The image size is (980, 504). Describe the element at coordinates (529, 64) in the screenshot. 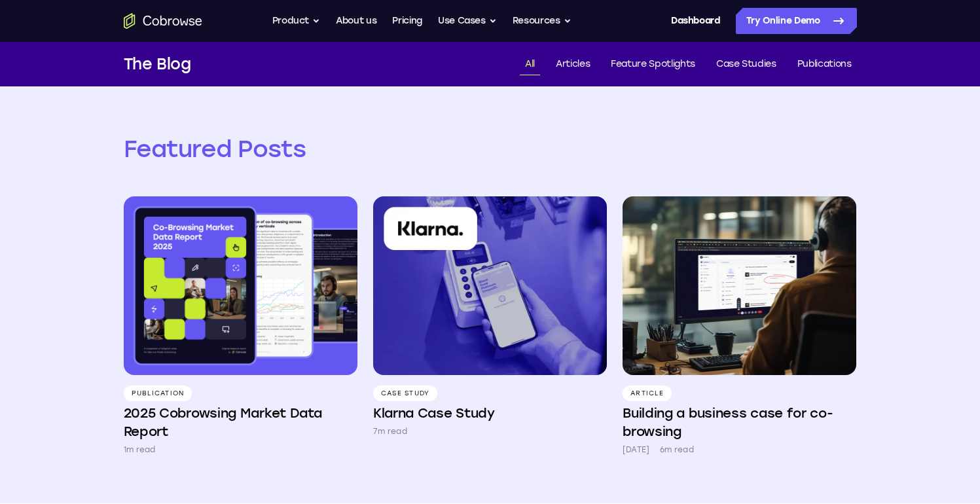

I see `a: All` at that location.